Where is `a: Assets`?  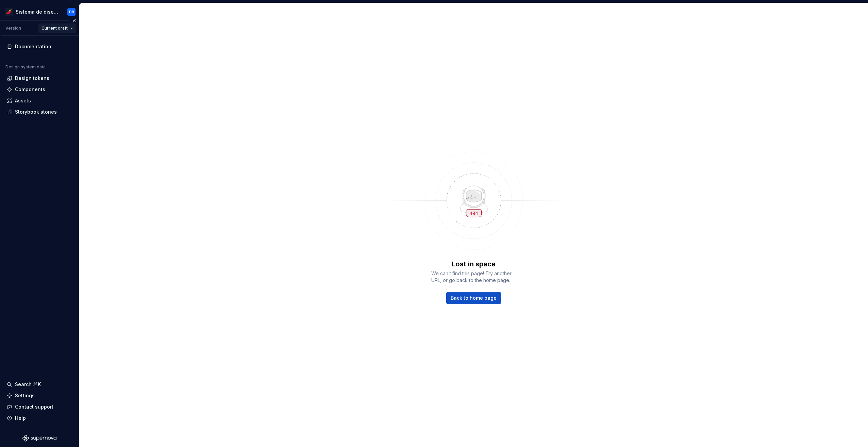 a: Assets is located at coordinates (40, 101).